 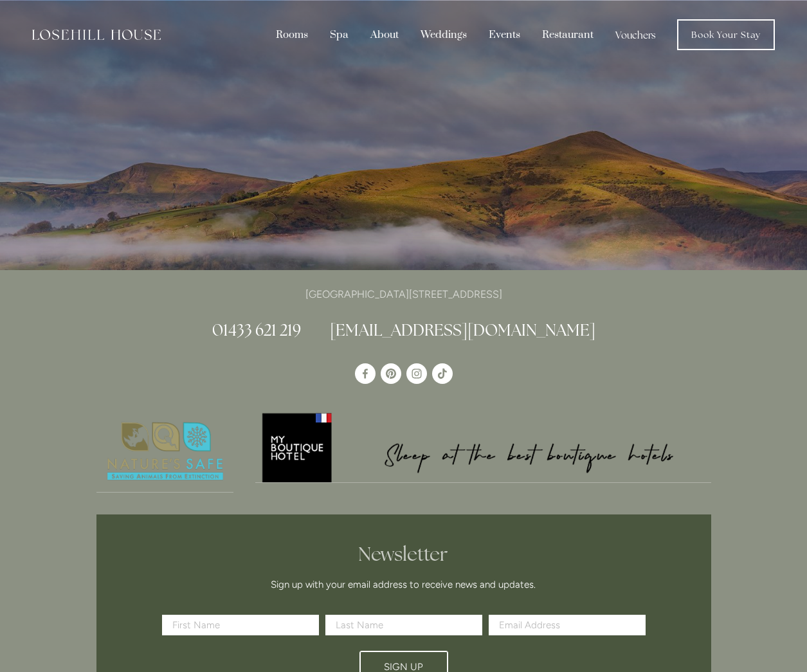 What do you see at coordinates (505, 35) in the screenshot?
I see `div: Events` at bounding box center [505, 35].